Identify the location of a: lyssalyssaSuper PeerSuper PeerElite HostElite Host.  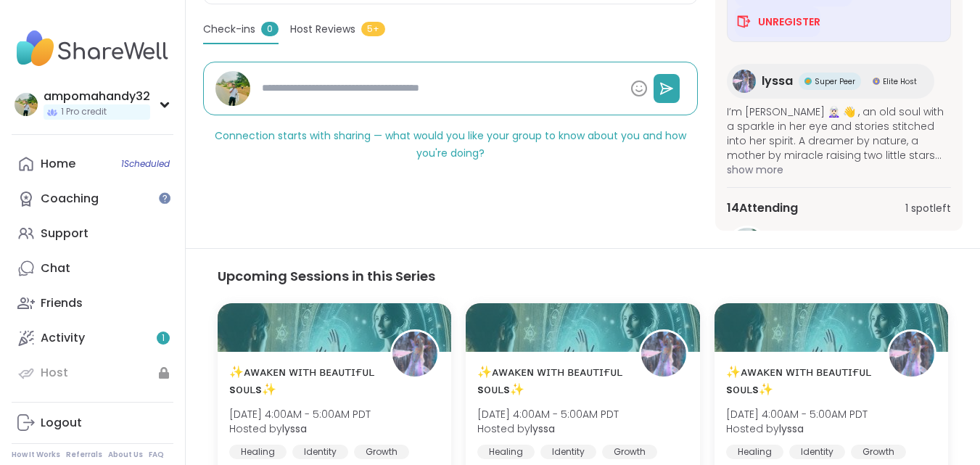
(831, 81).